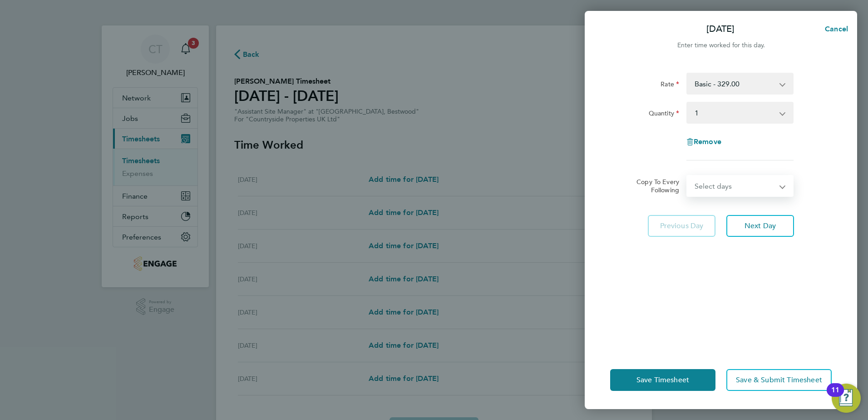 The width and height of the screenshot is (868, 420). What do you see at coordinates (663, 114) in the screenshot?
I see `label: Quantity` at bounding box center [663, 114].